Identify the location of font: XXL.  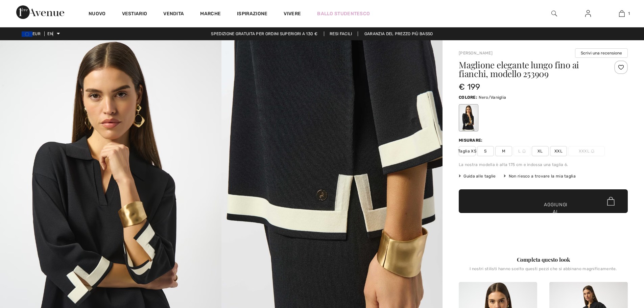
(558, 151).